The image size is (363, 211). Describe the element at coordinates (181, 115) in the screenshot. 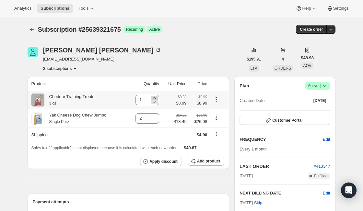

I see `small: $14.99` at that location.